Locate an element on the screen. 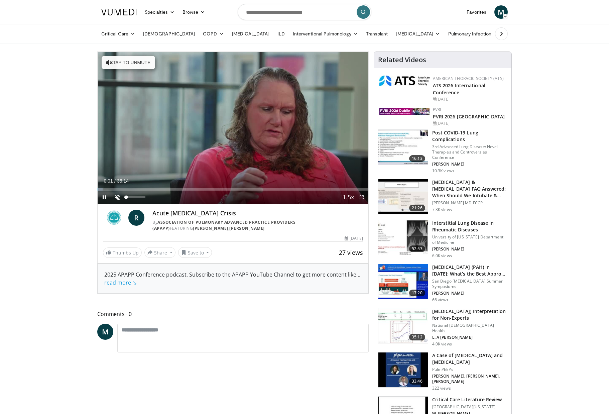 The image size is (609, 414). a: ATS 2026 International Conference is located at coordinates (459, 89).